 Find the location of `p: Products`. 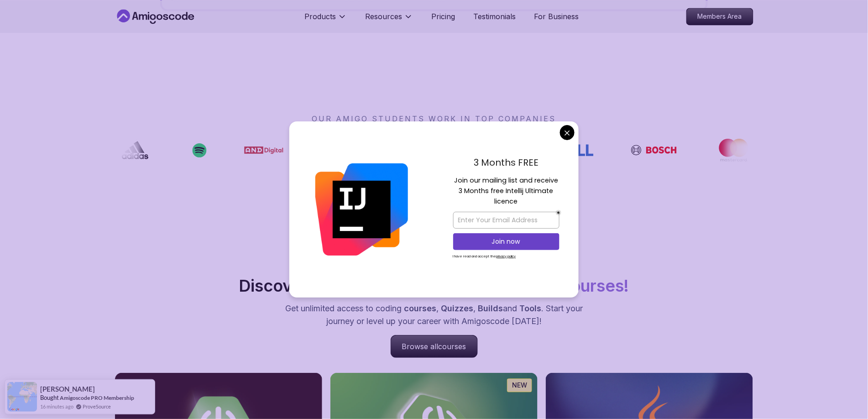

p: Products is located at coordinates (320, 17).